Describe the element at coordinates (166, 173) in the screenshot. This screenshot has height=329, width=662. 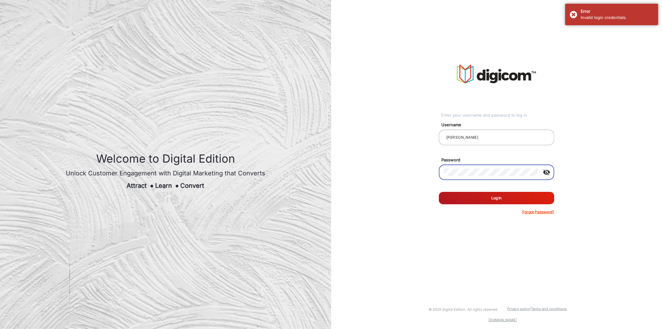
I see `div: Unlock Customer Engagement with Digital Marketing that Converts` at that location.